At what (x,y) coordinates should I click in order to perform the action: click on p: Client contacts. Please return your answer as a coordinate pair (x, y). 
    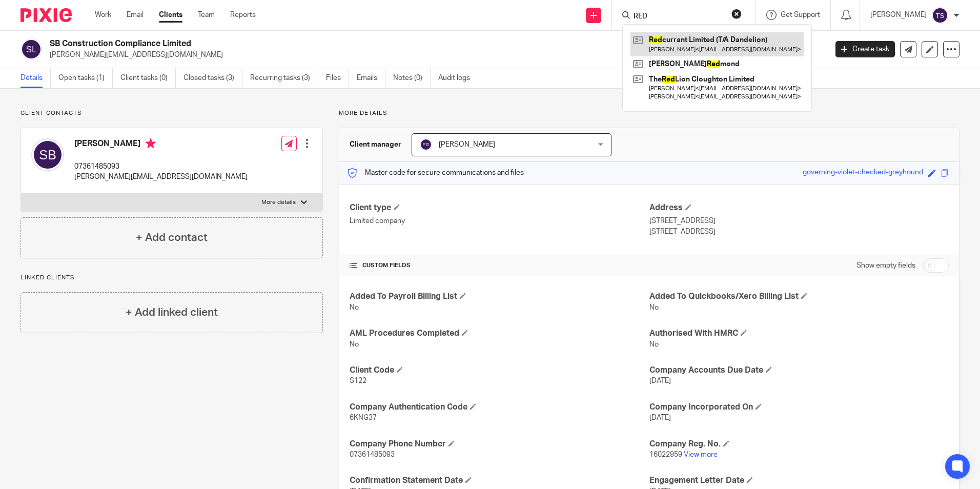
    Looking at the image, I should click on (172, 113).